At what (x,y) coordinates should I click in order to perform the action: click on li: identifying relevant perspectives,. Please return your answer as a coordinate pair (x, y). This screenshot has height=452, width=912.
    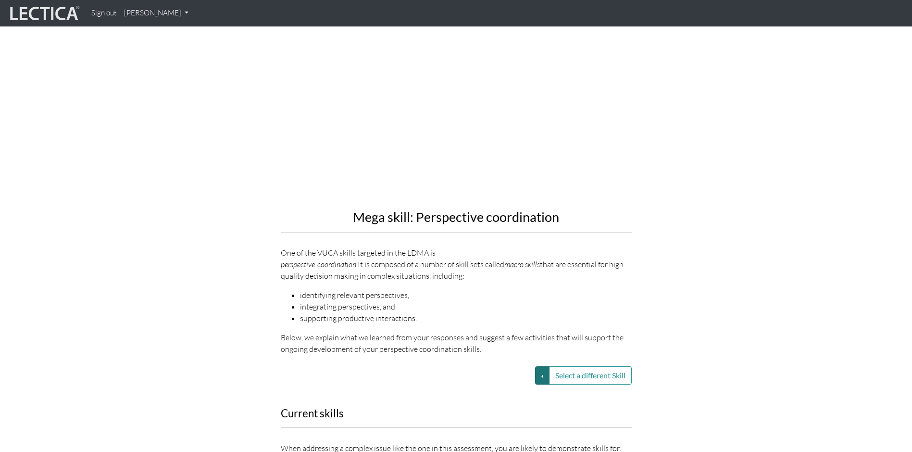
    Looking at the image, I should click on (466, 295).